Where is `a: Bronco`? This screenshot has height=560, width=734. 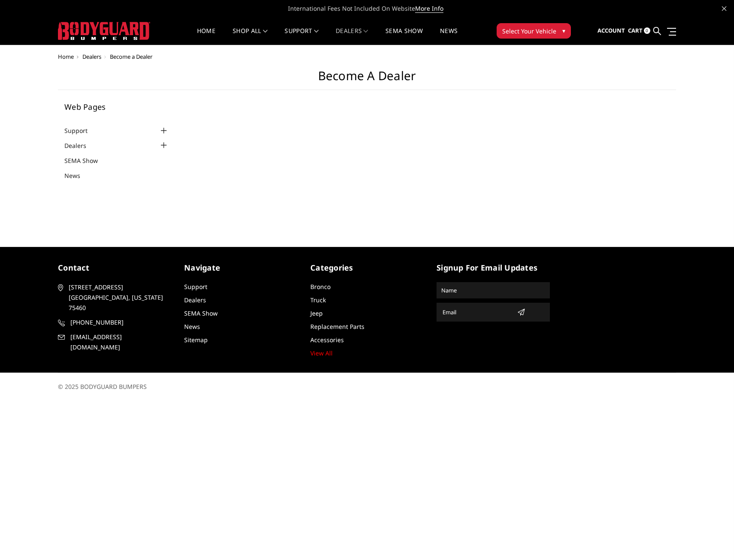 a: Bronco is located at coordinates (320, 286).